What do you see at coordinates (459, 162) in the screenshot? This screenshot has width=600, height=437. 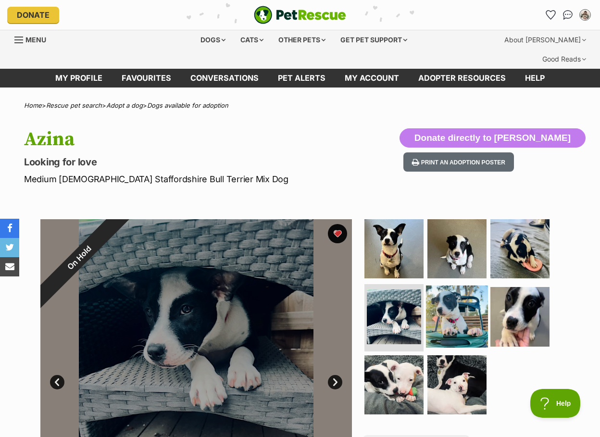 I see `button: Print an adoption poster` at bounding box center [459, 162].